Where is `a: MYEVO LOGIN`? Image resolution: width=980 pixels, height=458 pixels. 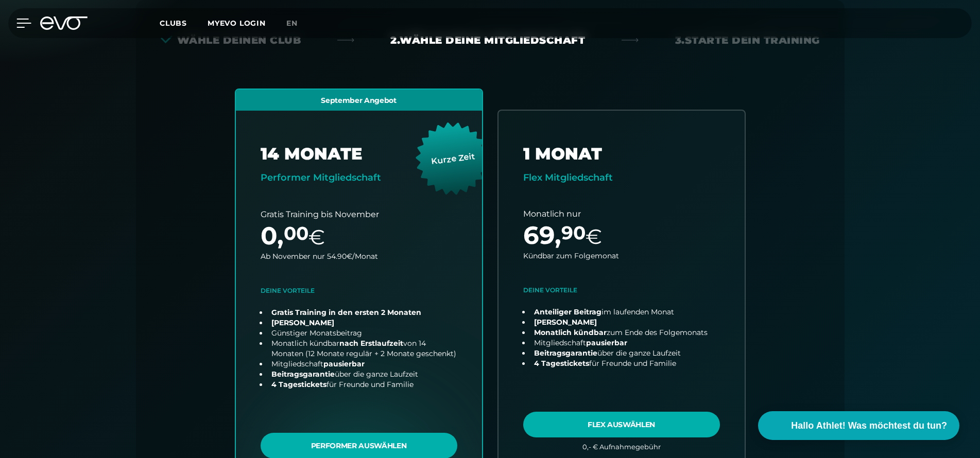 a: MYEVO LOGIN is located at coordinates (236, 23).